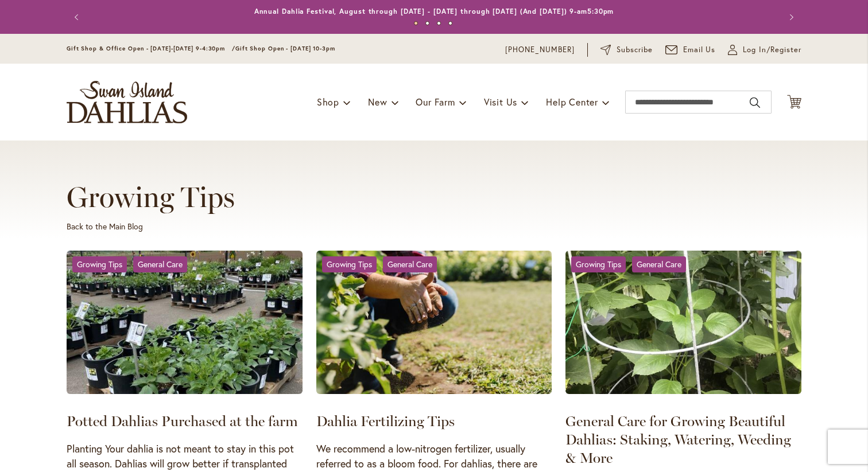 The image size is (868, 472). I want to click on h1: Growing Tips, so click(434, 197).